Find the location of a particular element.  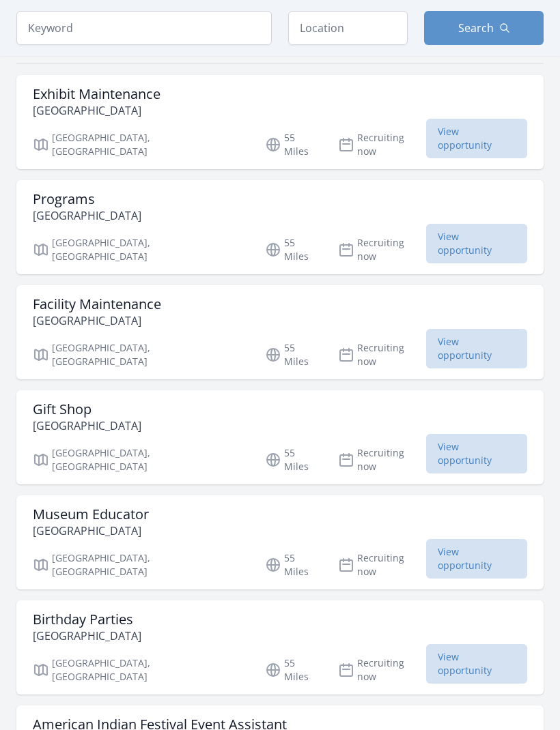

h3: Facility Maintenance is located at coordinates (97, 305).